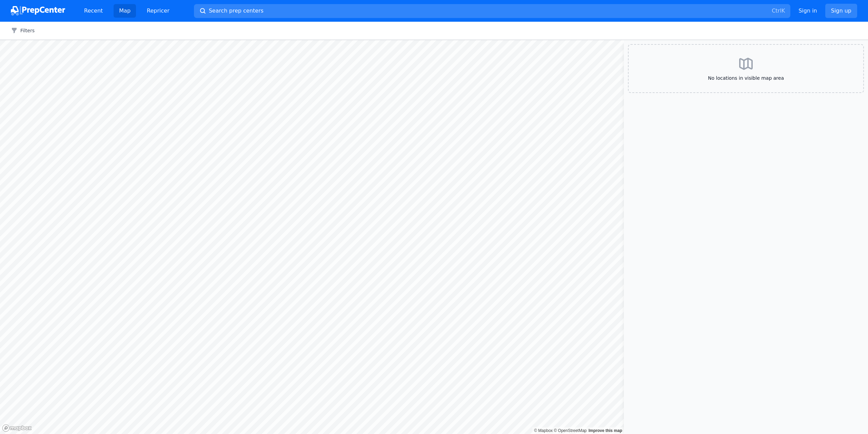 This screenshot has width=868, height=434. I want to click on a: Mapbox, so click(544, 431).